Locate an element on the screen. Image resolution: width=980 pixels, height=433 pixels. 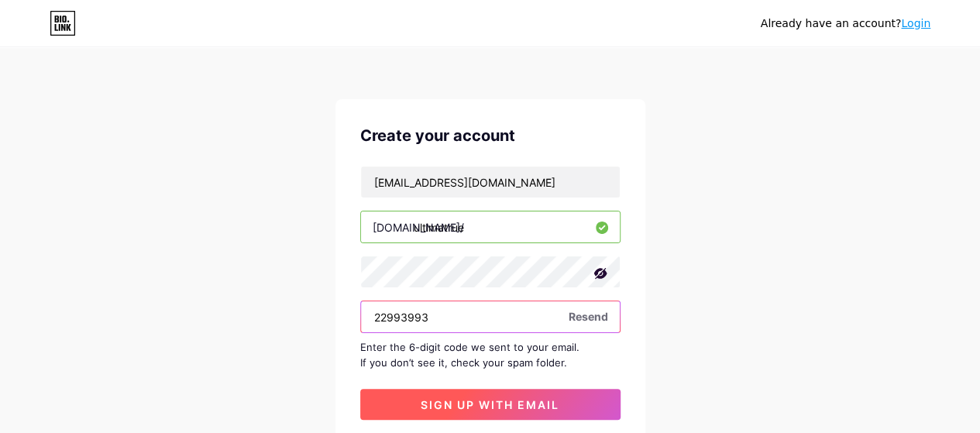
a: Login is located at coordinates (915, 23).